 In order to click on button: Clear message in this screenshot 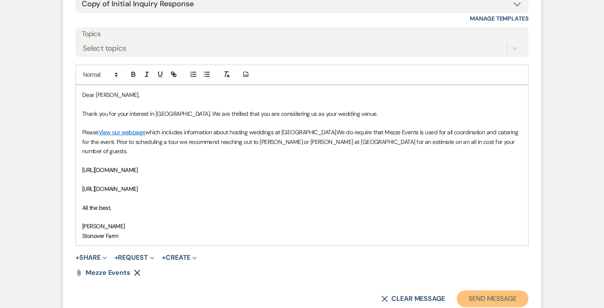, I will do `click(413, 299)`.